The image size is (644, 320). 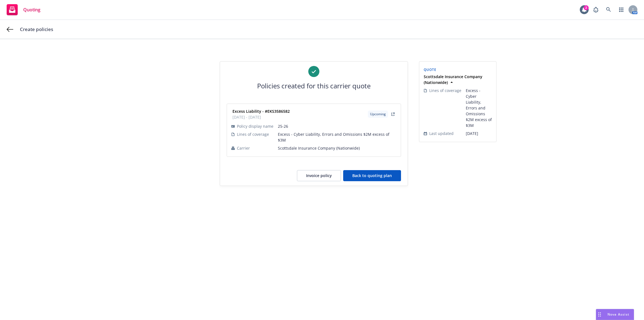 What do you see at coordinates (595, 10) in the screenshot?
I see `a: Report a Bug` at bounding box center [595, 10].